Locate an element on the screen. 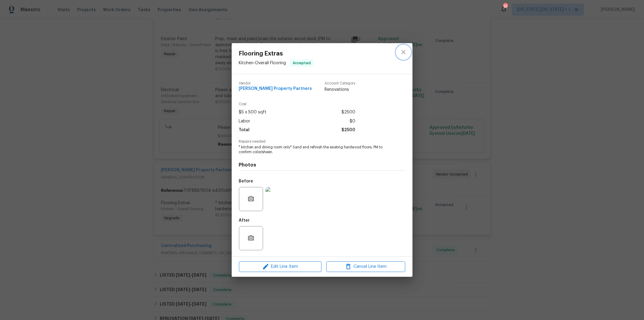  span: Account Category is located at coordinates (340, 83).